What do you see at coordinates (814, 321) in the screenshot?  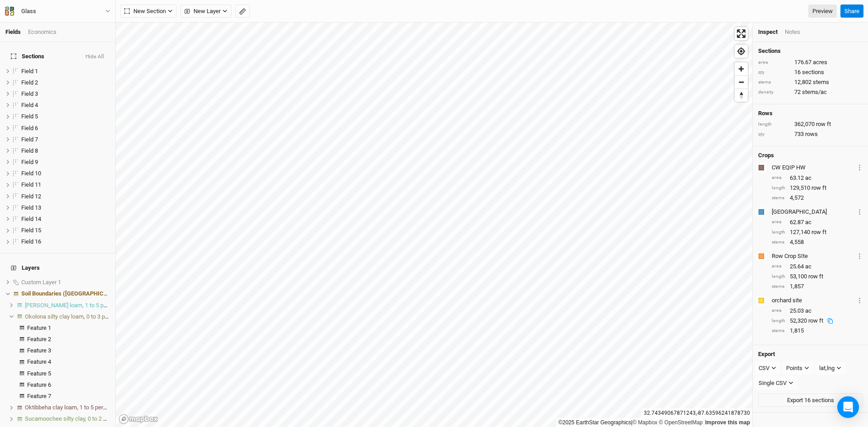 I see `div: 52,320` at bounding box center [814, 321].